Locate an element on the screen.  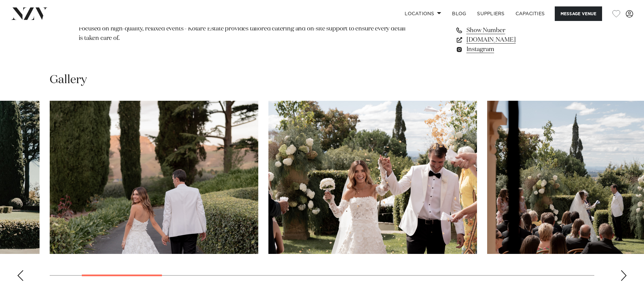
a: Show Number is located at coordinates (510, 30).